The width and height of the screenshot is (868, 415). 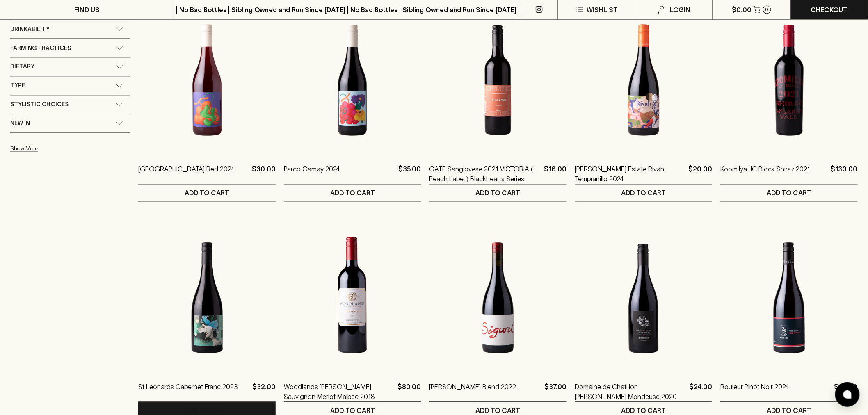 What do you see at coordinates (829, 10) in the screenshot?
I see `p: Checkout` at bounding box center [829, 10].